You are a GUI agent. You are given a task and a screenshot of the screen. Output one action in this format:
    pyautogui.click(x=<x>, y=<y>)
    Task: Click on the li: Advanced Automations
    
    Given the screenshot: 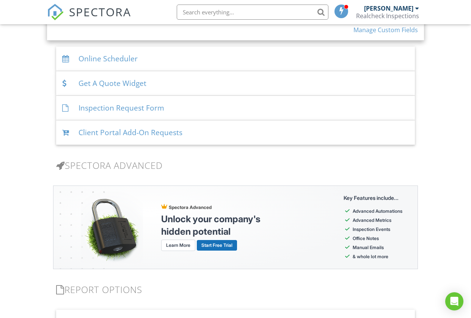 What is the action you would take?
    pyautogui.click(x=377, y=212)
    